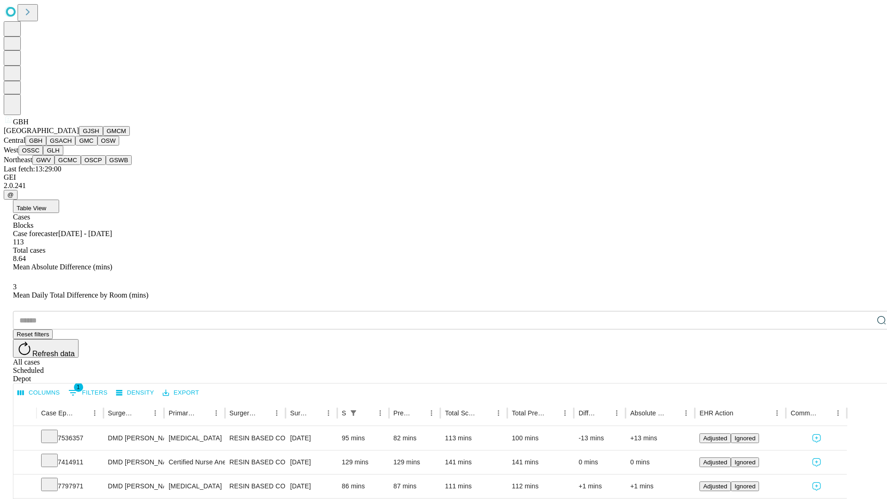 The width and height of the screenshot is (887, 499). I want to click on button: OSSC, so click(31, 150).